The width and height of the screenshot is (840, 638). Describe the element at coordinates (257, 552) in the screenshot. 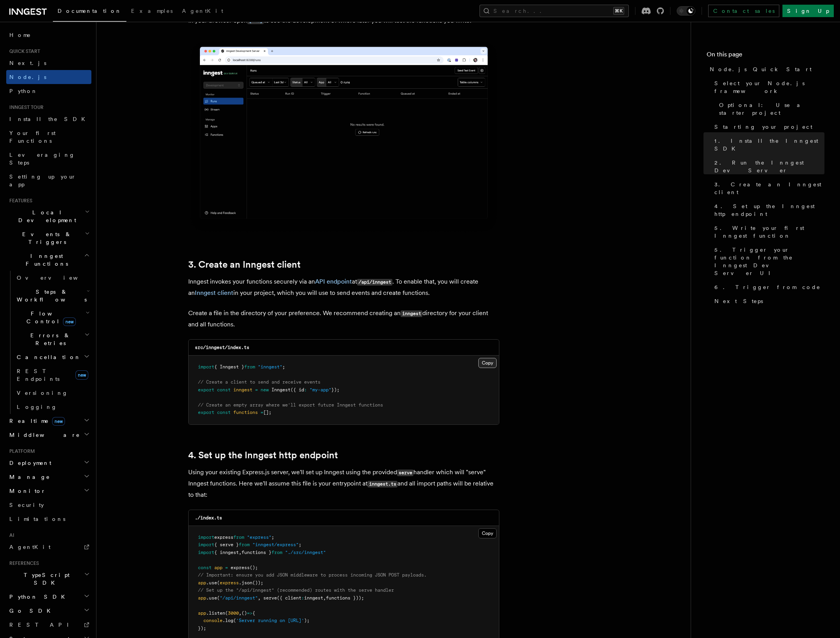

I see `span: functions }` at that location.